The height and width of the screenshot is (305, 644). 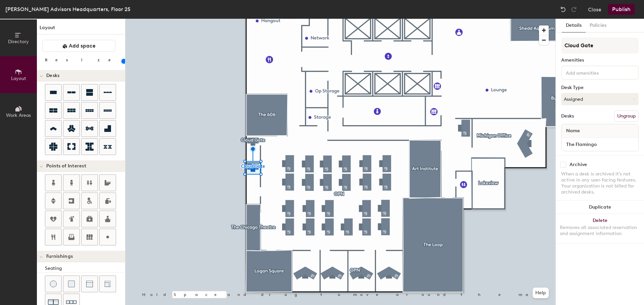 What do you see at coordinates (53, 76) in the screenshot?
I see `span: Desks` at bounding box center [53, 76].